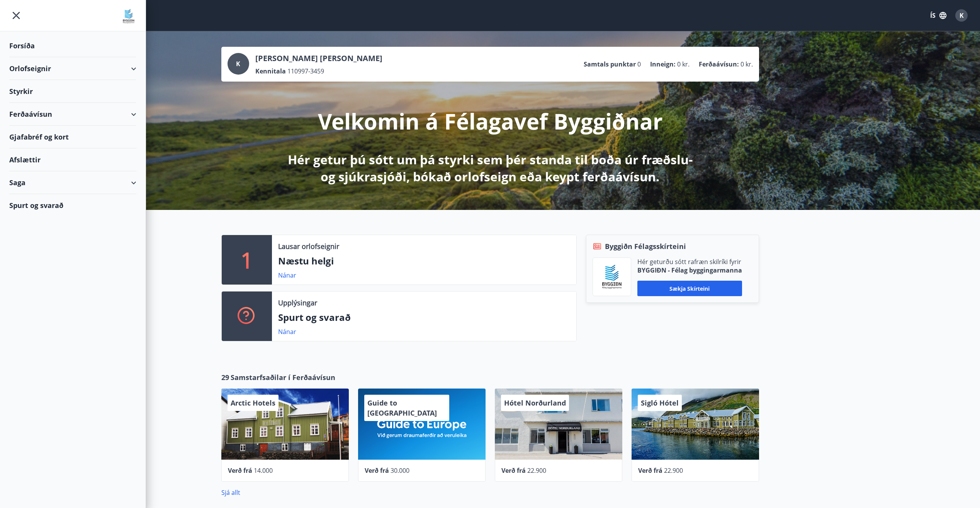 This screenshot has width=980, height=508. Describe the element at coordinates (535, 403) in the screenshot. I see `span: Hótel Norðurland` at that location.